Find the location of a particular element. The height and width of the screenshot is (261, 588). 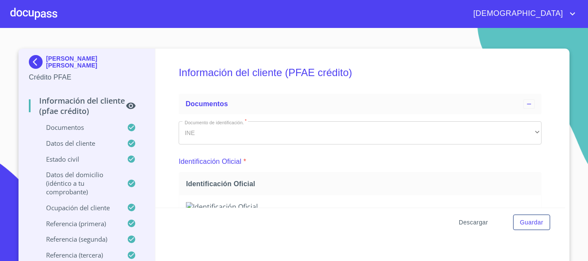

span: Documentos is located at coordinates (207, 104).